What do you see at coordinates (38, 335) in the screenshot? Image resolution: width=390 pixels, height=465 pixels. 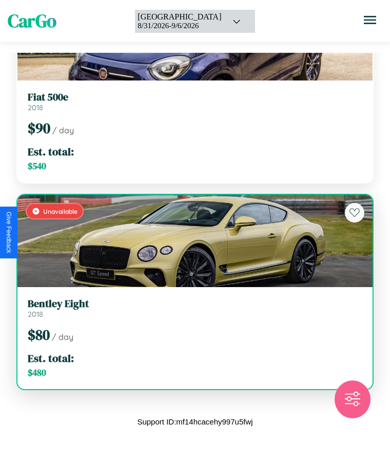 I see `span: $ 80` at bounding box center [38, 335].